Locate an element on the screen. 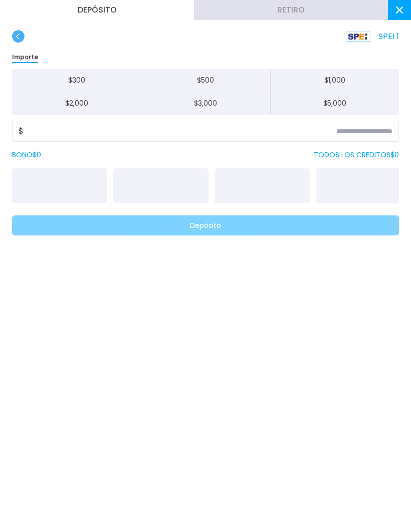 Image resolution: width=411 pixels, height=532 pixels. button: Depósito is located at coordinates (206, 225).